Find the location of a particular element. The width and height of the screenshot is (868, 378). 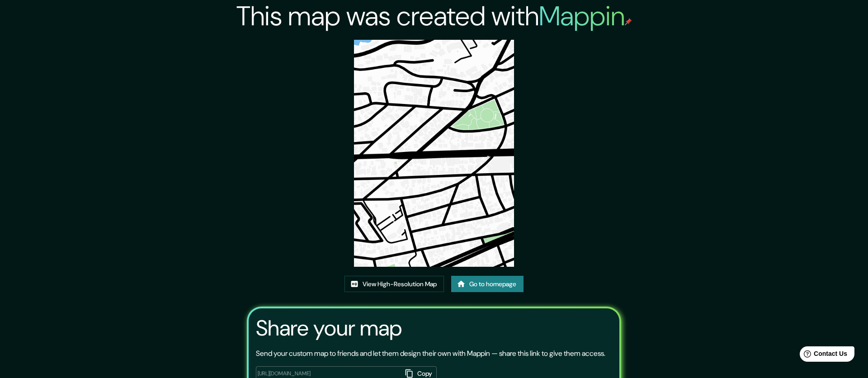

a: Go to homepage is located at coordinates (487, 284).